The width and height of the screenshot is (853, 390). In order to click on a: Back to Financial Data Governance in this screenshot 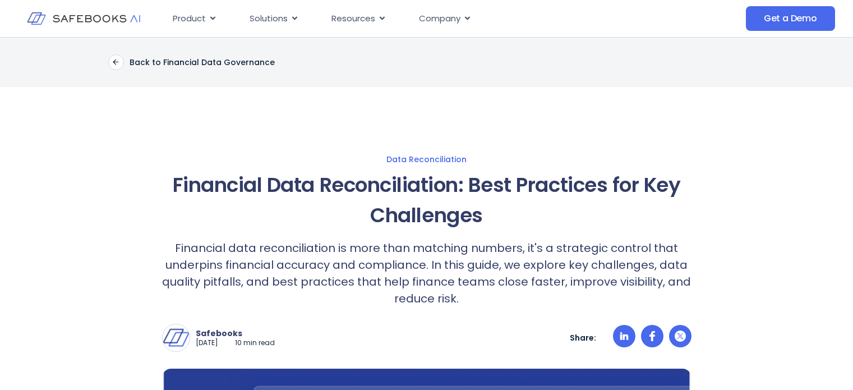, I will do `click(191, 62)`.